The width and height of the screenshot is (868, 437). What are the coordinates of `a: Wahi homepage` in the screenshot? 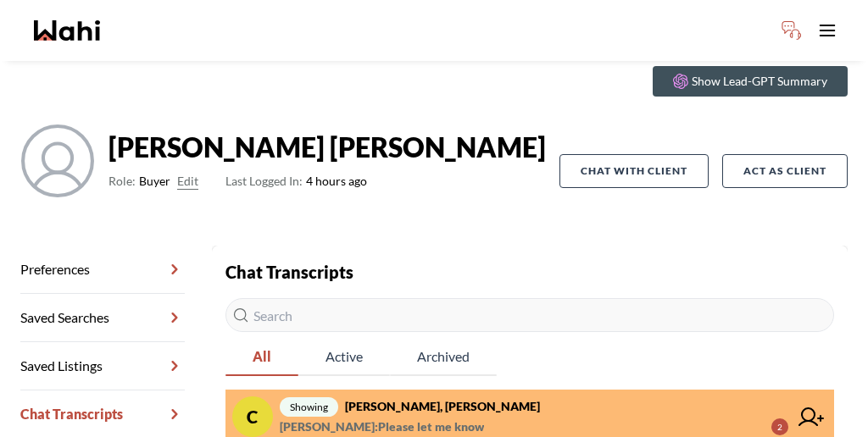 It's located at (67, 30).